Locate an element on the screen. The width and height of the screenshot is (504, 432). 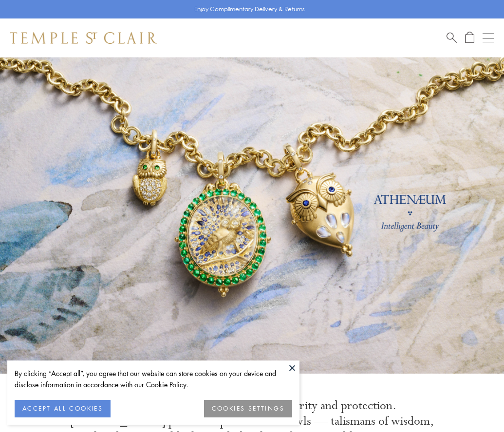
img: Temple St. Clair is located at coordinates (83, 38).